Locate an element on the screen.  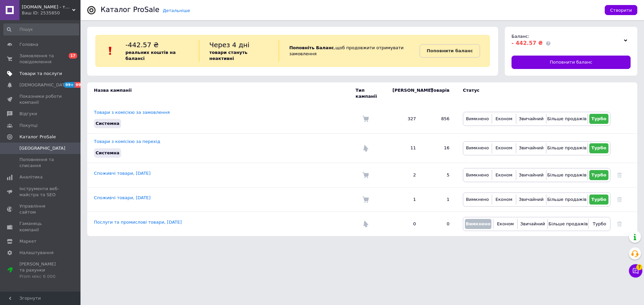
span: 17 is located at coordinates (73, 55).